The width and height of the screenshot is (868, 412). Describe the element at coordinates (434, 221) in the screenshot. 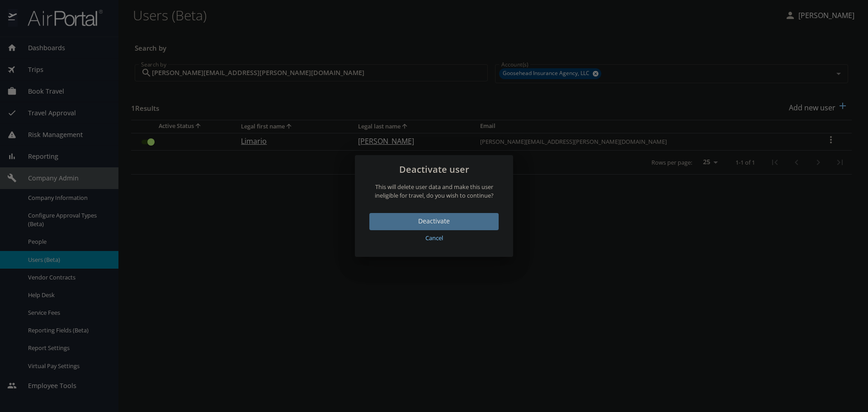

I see `button: Deactivate` at that location.